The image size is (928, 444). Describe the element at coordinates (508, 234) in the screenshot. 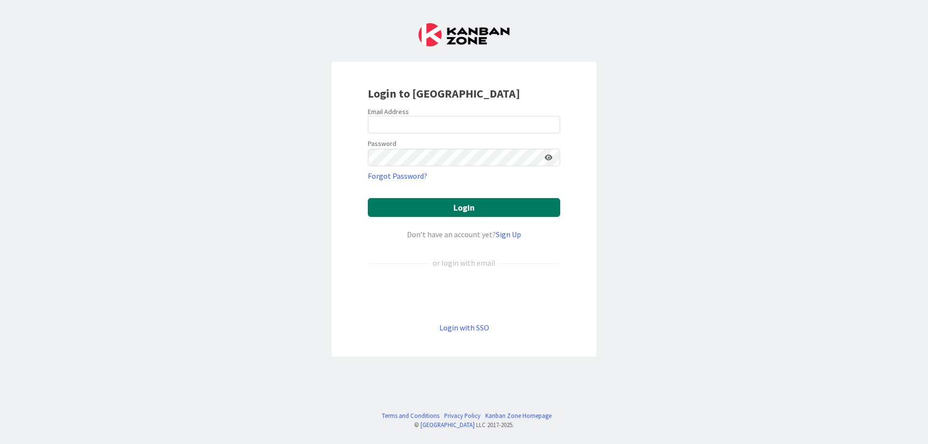

I see `a: Sign Up` at that location.